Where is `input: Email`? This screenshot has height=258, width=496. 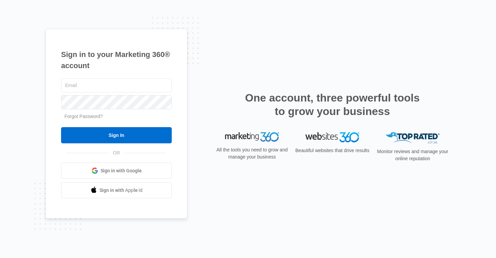
input: Email is located at coordinates (116, 85).